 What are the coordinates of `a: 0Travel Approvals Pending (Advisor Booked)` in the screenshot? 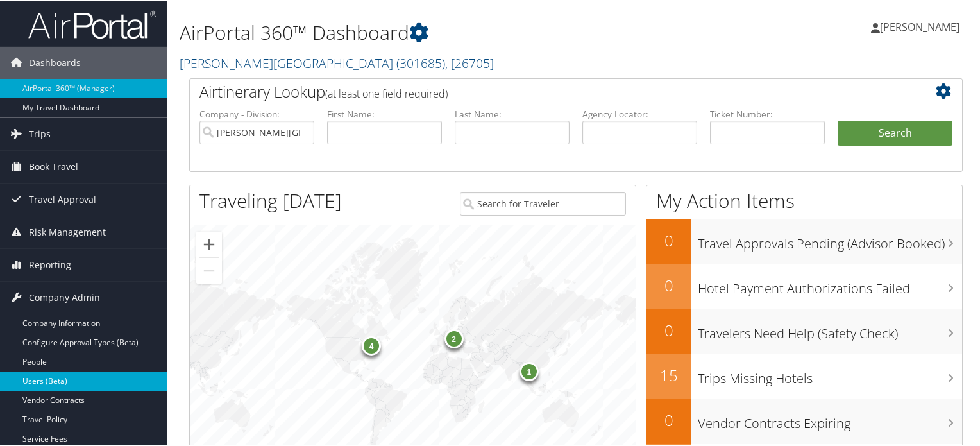 It's located at (804, 240).